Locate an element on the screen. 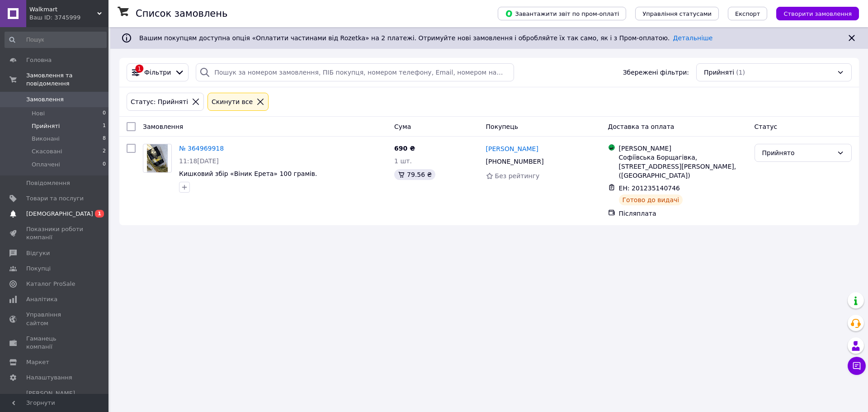 This screenshot has height=412, width=868. a: Детальніше is located at coordinates (693, 38).